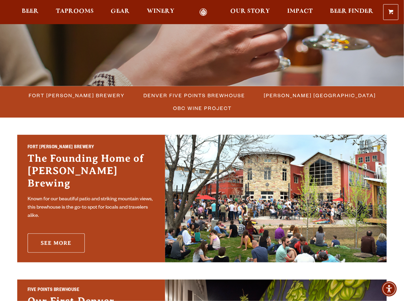 This screenshot has height=301, width=404. What do you see at coordinates (203, 12) in the screenshot?
I see `a: Odell Home` at bounding box center [203, 12].